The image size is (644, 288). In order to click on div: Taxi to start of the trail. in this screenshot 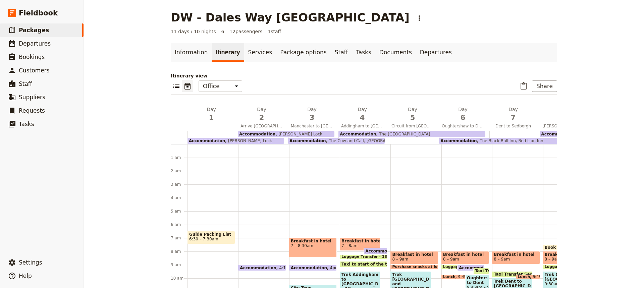, I will do `click(364, 264)`.